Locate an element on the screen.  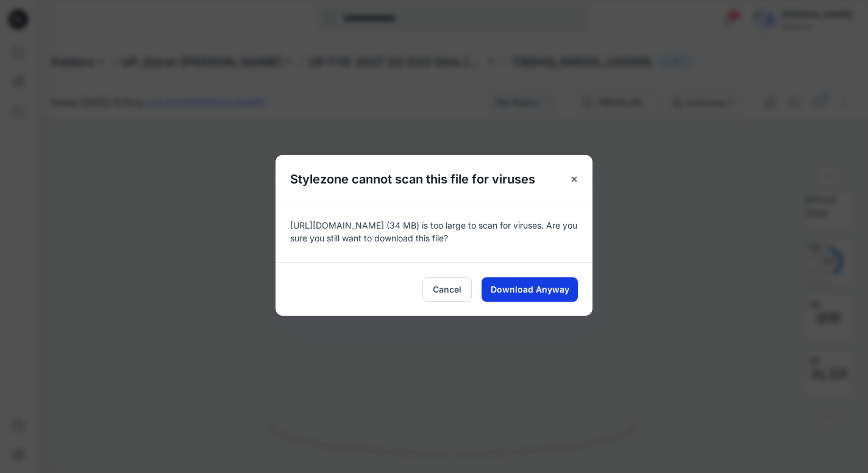
button: Close is located at coordinates (575, 179).